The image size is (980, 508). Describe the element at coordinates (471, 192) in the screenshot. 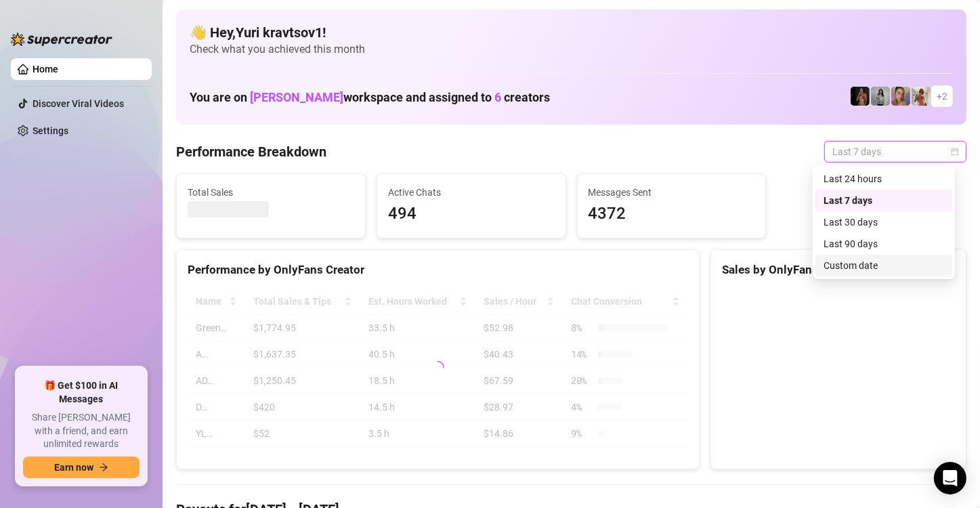

I see `span: Active Chats` at that location.